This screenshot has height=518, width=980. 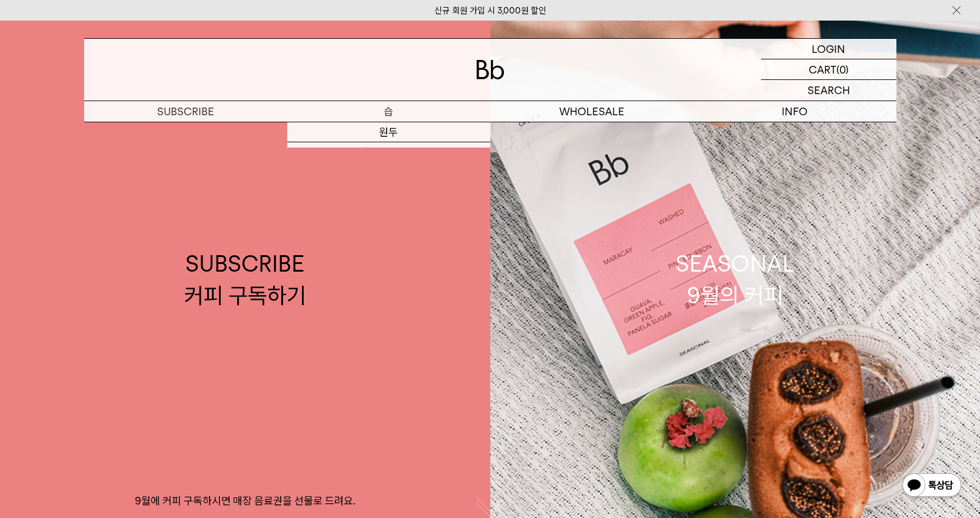 I want to click on p: 숍, so click(x=389, y=111).